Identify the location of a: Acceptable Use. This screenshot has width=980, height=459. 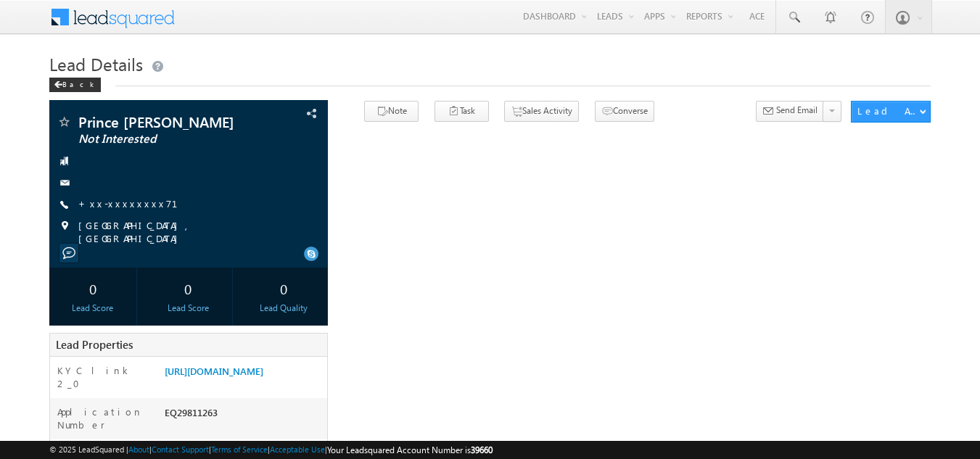
(298, 449).